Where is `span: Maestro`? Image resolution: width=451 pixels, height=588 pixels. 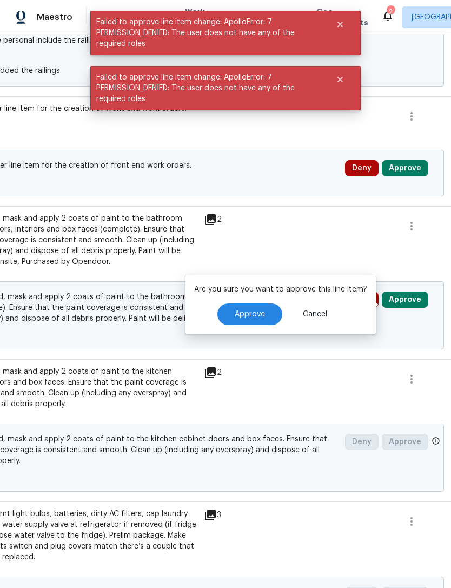 span: Maestro is located at coordinates (55, 17).